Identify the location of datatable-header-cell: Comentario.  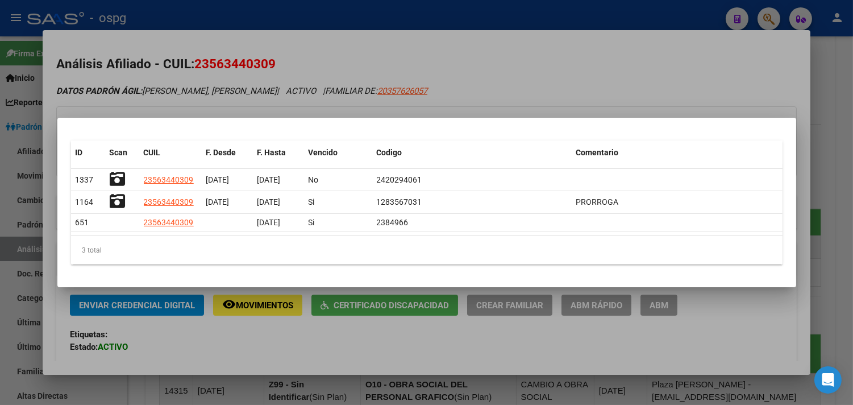
(677, 152).